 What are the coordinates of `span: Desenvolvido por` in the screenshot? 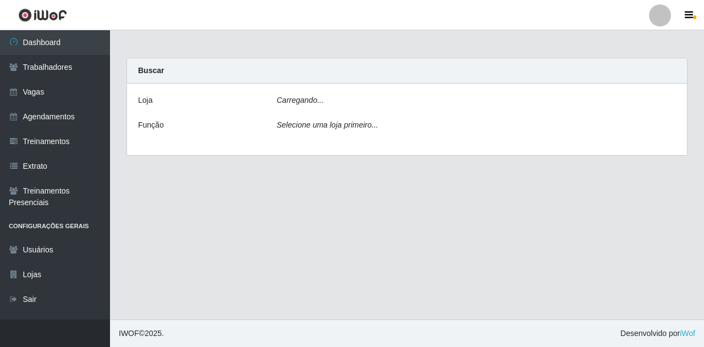 It's located at (658, 333).